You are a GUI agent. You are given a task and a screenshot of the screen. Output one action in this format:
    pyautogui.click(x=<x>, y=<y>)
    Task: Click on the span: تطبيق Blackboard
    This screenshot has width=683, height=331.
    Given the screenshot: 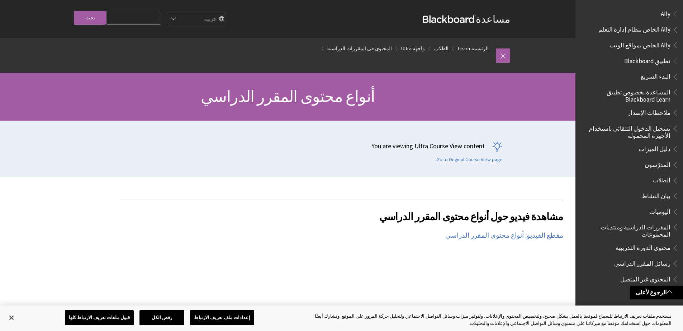 What is the action you would take?
    pyautogui.click(x=647, y=60)
    